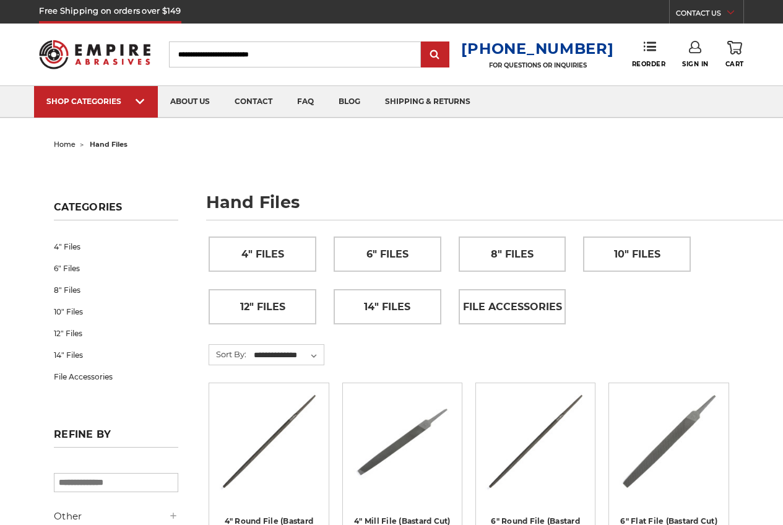 The width and height of the screenshot is (783, 525). What do you see at coordinates (116, 516) in the screenshot?
I see `h5: Other` at bounding box center [116, 516].